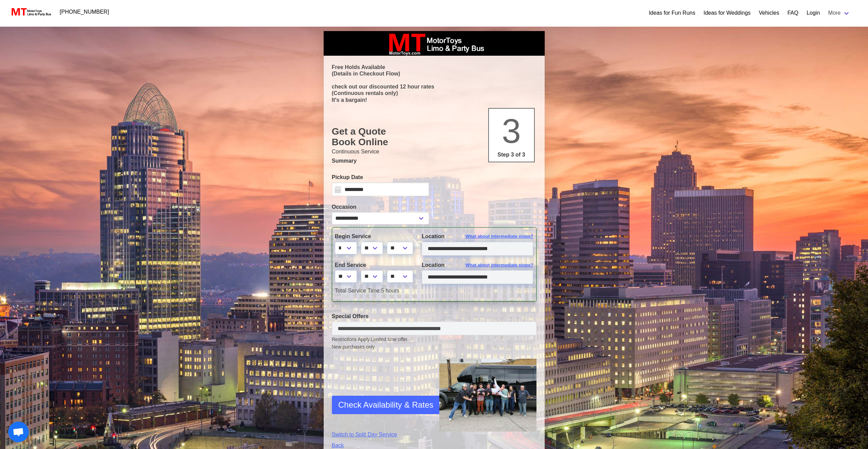 This screenshot has height=449, width=868. What do you see at coordinates (434, 67) in the screenshot?
I see `p: Free Holds Available` at bounding box center [434, 67].